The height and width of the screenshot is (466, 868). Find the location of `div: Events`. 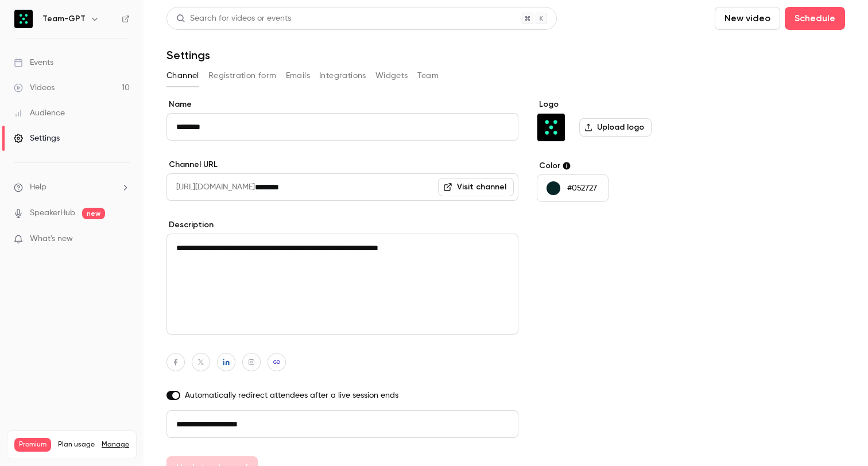

div: Events is located at coordinates (34, 62).